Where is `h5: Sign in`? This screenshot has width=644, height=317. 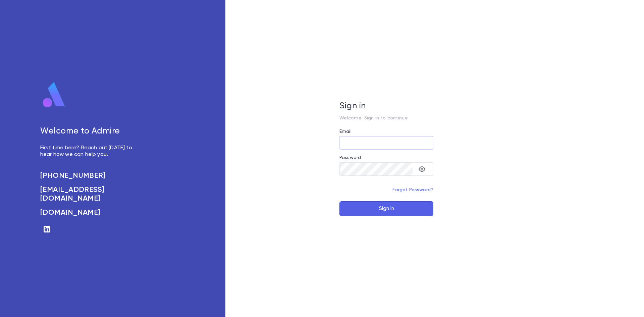
h5: Sign in is located at coordinates (386, 107).